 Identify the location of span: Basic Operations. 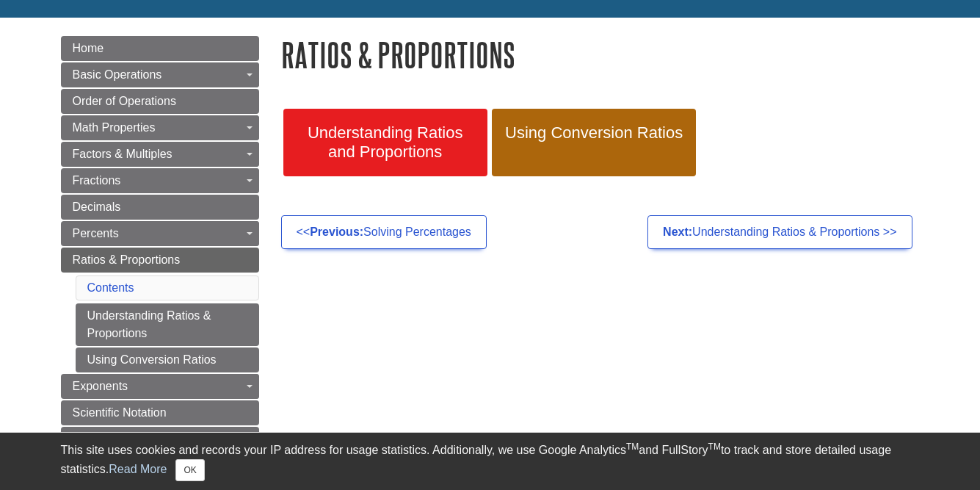
(118, 74).